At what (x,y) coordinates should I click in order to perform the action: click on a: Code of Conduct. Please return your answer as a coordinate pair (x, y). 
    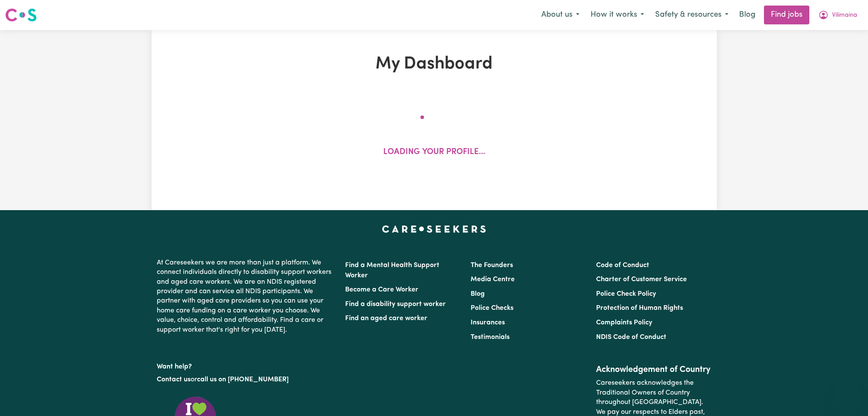
    Looking at the image, I should click on (623, 265).